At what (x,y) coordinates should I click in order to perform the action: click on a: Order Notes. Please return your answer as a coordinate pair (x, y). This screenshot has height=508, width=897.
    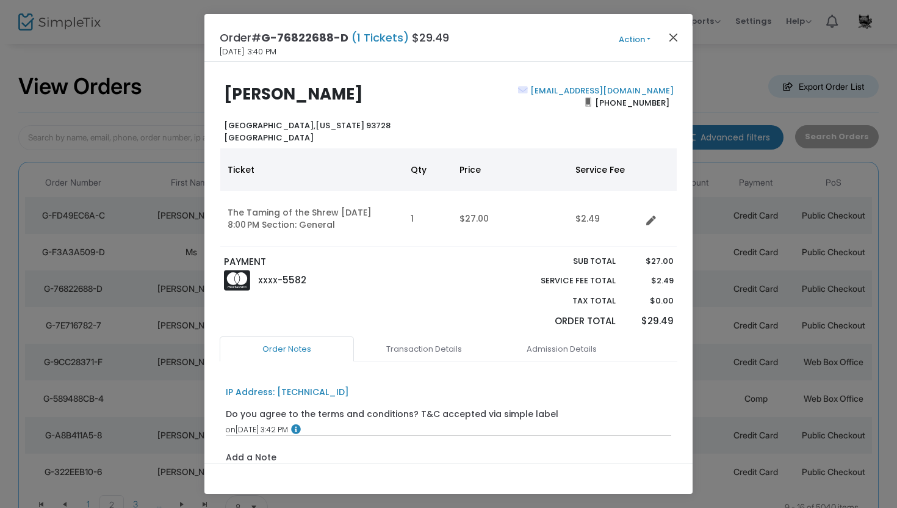
    Looking at the image, I should click on (287, 349).